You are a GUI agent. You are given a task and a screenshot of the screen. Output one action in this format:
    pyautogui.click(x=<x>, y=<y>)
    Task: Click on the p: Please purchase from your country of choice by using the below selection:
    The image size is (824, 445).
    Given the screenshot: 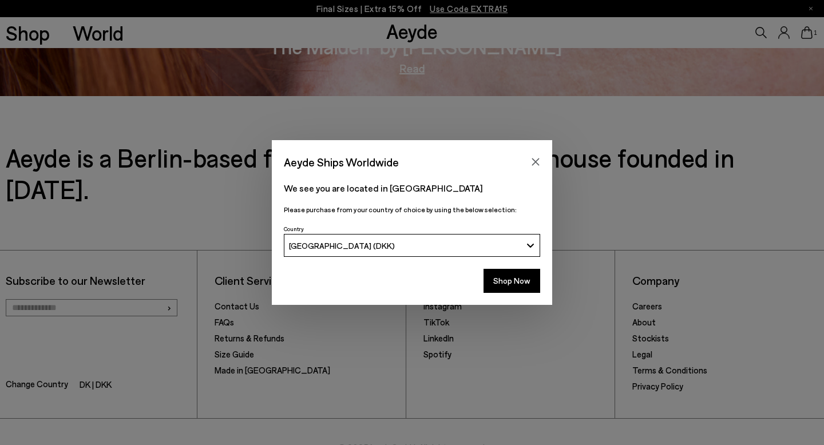 What is the action you would take?
    pyautogui.click(x=412, y=209)
    